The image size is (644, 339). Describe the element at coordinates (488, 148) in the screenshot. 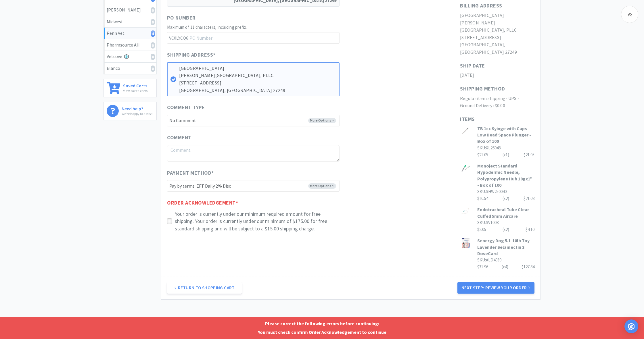

I see `span: SKU: XL26048` at that location.